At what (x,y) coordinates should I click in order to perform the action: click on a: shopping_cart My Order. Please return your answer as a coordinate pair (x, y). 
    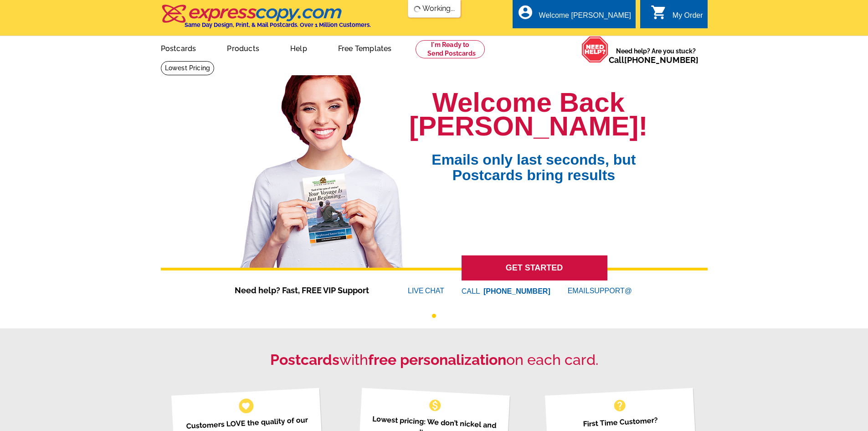
    Looking at the image, I should click on (676, 16).